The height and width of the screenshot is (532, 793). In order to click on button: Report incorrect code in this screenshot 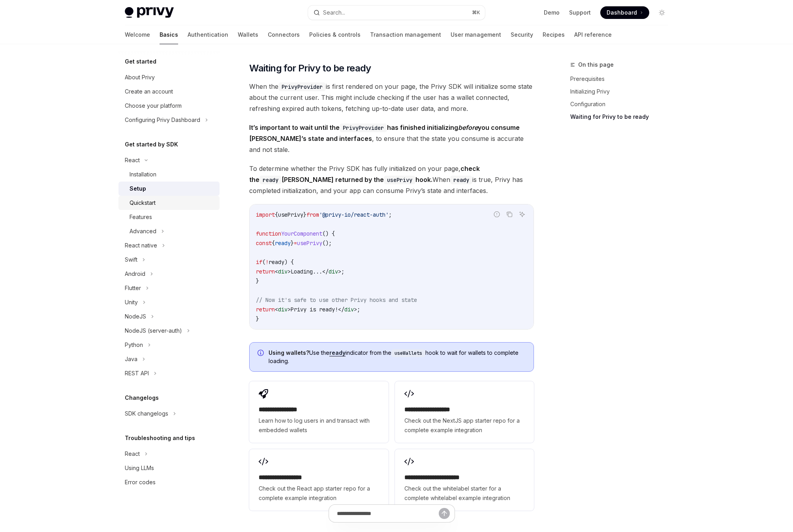, I will do `click(497, 214)`.